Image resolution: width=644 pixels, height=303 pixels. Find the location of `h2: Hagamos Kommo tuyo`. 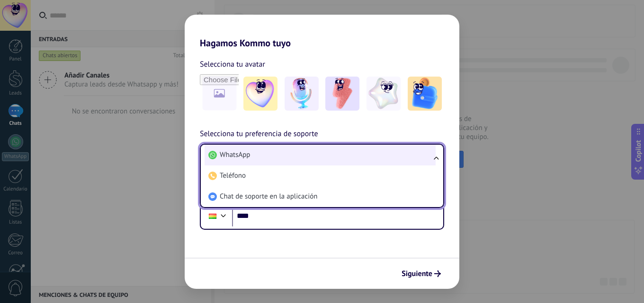

h2: Hagamos Kommo tuyo is located at coordinates (322, 32).